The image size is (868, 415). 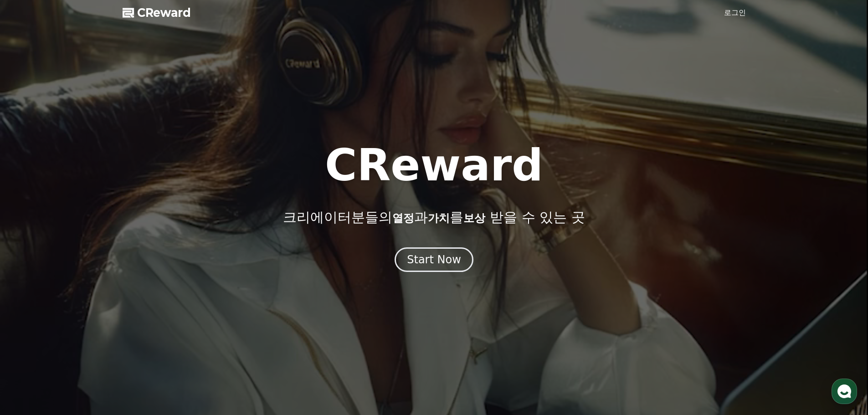 What do you see at coordinates (403, 218) in the screenshot?
I see `span: 열정` at bounding box center [403, 218].